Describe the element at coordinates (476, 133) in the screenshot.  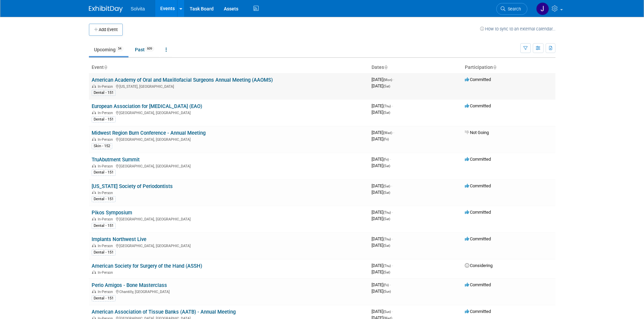
I see `span: Not Going` at that location.